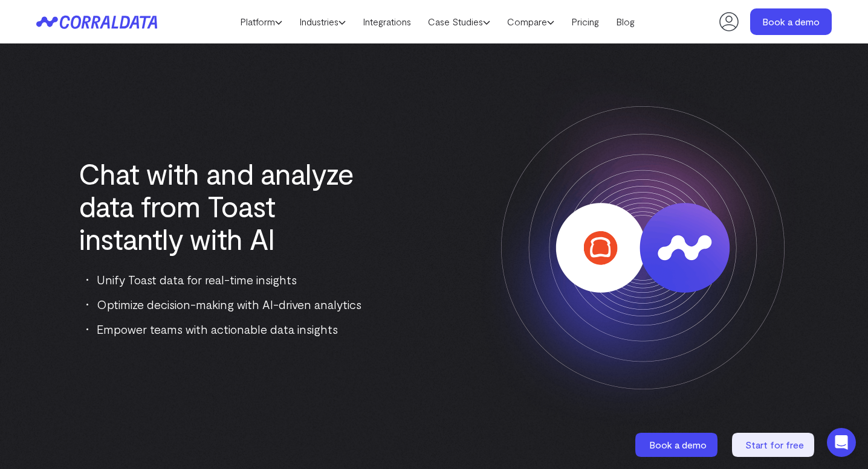 The image size is (868, 469). I want to click on h1: Chat with and analyze data from Toast instantly with AI, so click(225, 206).